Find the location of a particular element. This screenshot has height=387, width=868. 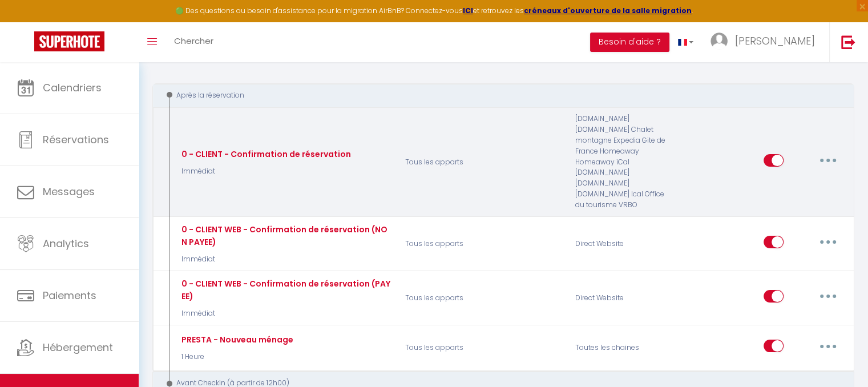

div: 0 - CLIENT WEB - Confirmation de réservation (NON PAYEE) is located at coordinates (284, 236).